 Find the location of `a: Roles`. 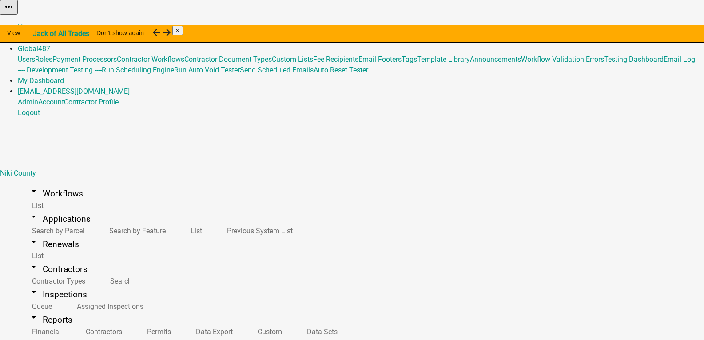

a: Roles is located at coordinates (44, 59).